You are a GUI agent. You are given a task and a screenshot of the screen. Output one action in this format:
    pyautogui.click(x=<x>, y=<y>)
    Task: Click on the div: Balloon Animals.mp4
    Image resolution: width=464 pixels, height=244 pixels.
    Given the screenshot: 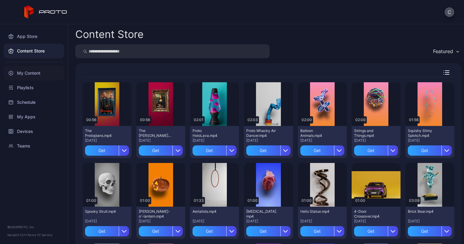 What is the action you would take?
    pyautogui.click(x=317, y=133)
    